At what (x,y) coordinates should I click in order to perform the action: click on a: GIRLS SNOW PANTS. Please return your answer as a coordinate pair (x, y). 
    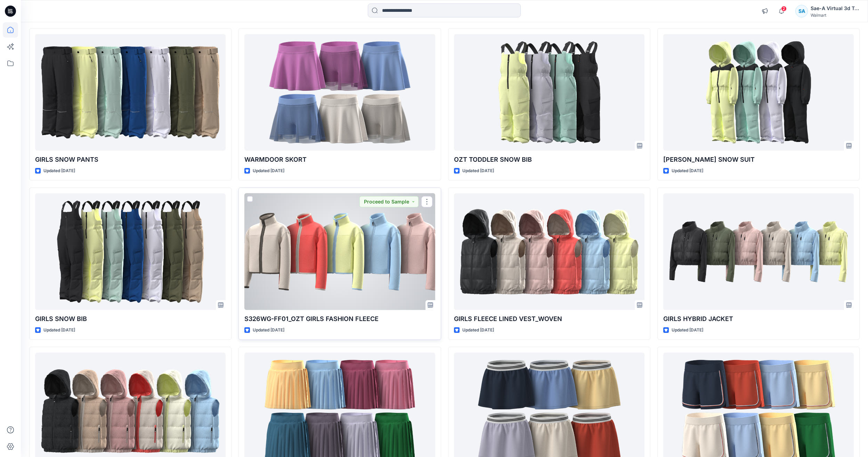
    Looking at the image, I should click on (130, 92).